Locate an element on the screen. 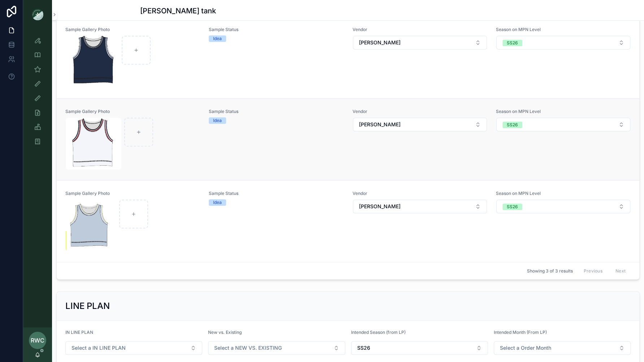 Image resolution: width=644 pixels, height=362 pixels. a: Sample Gallery PhotoScreenshot-2025-09-03-at-8.29.27-PM.pngSample StatusIdeaVendorSelect ButtonSe... is located at coordinates (347, 139).